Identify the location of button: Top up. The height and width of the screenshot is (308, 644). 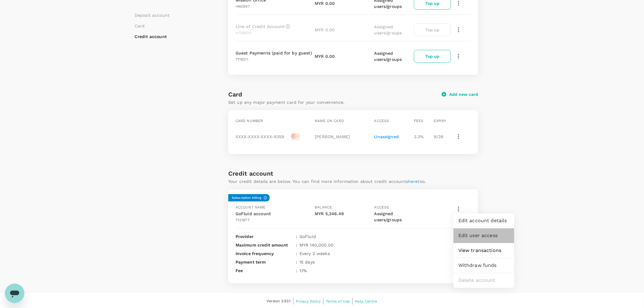
(432, 56).